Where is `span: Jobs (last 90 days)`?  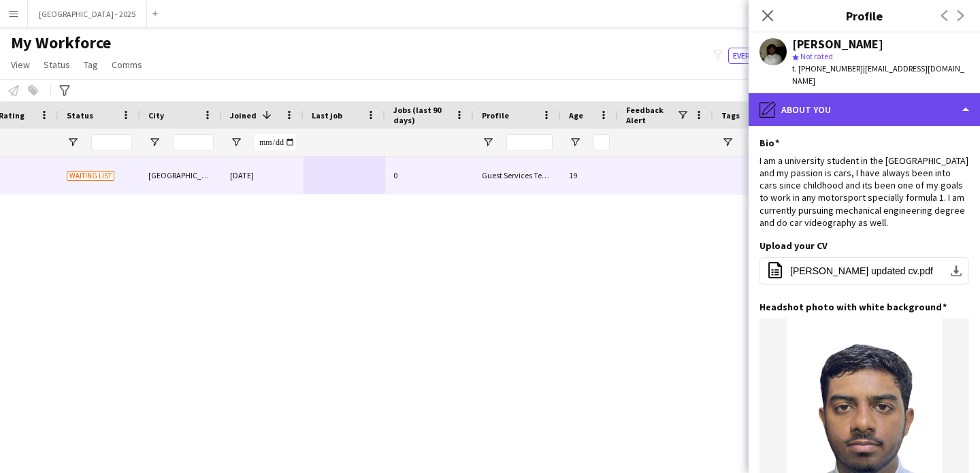 span: Jobs (last 90 days) is located at coordinates (421, 115).